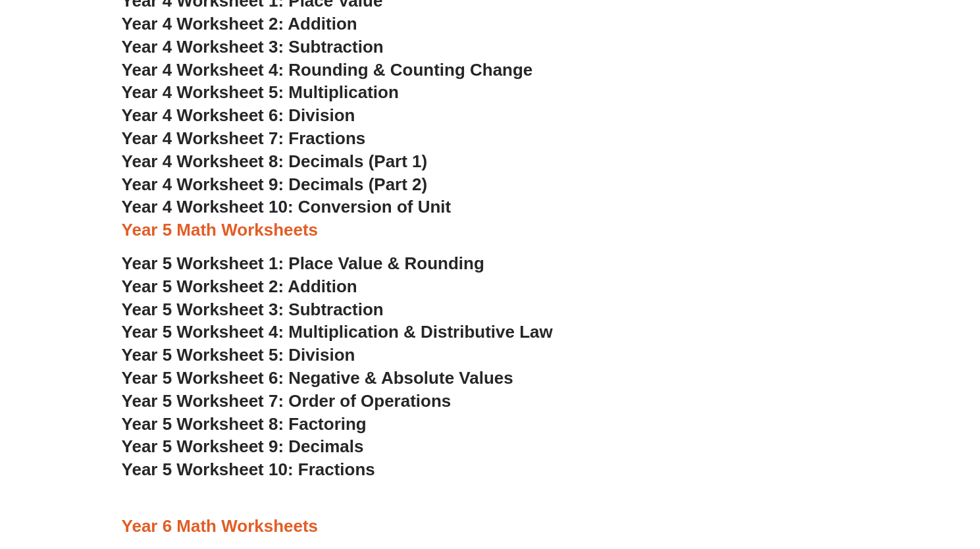 This screenshot has width=980, height=549. Describe the element at coordinates (240, 286) in the screenshot. I see `a: Year 5 Worksheet 2: Addition` at that location.